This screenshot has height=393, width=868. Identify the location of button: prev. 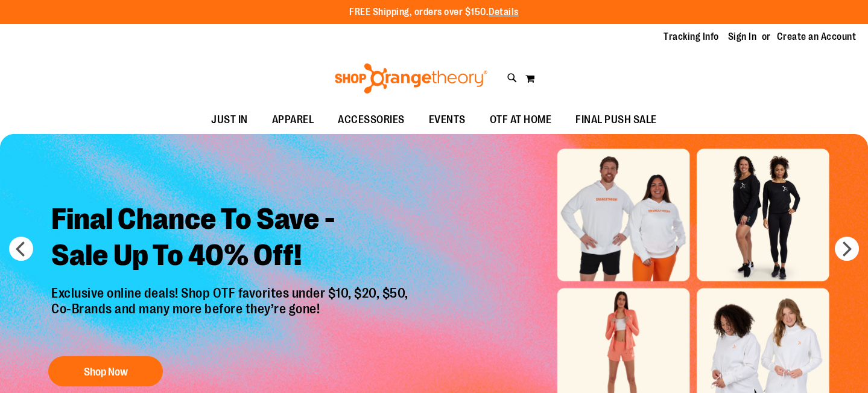
(21, 249).